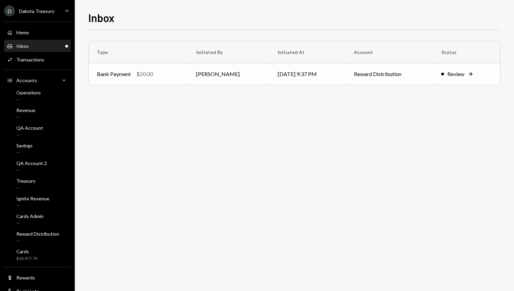  I want to click on th: Account, so click(389, 52).